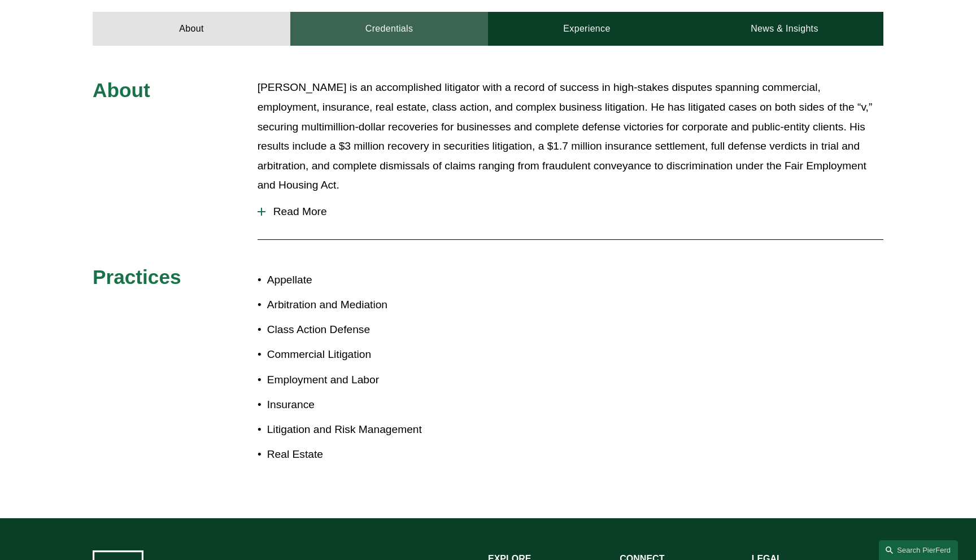 Image resolution: width=976 pixels, height=560 pixels. I want to click on a: Experience, so click(587, 29).